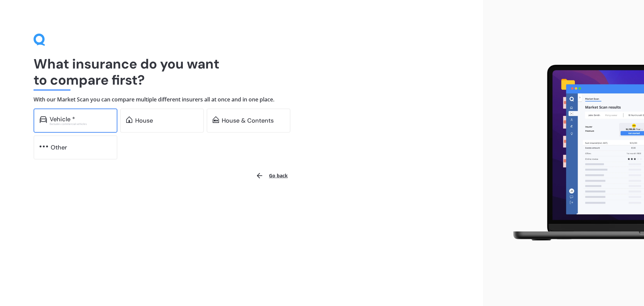  Describe the element at coordinates (216, 120) in the screenshot. I see `img: home-and-contents.b802091223b8502ef2dd.svg` at that location.